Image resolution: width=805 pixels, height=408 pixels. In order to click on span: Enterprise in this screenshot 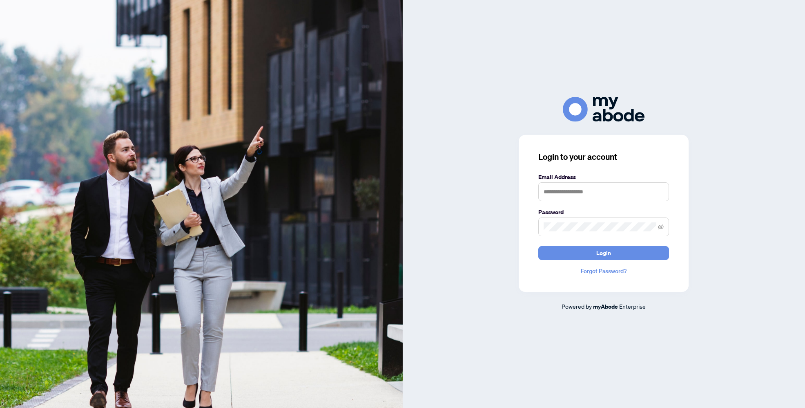, I will do `click(633, 306)`.